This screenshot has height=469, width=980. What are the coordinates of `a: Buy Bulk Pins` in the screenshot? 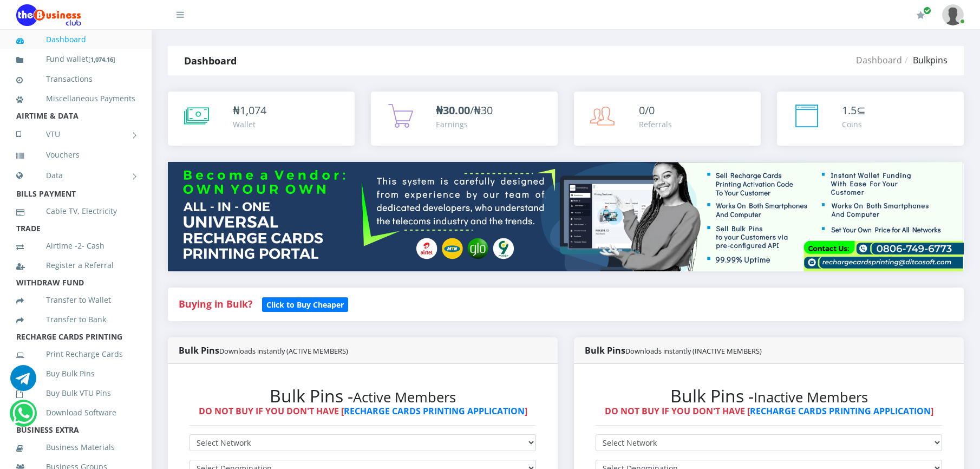 It's located at (76, 374).